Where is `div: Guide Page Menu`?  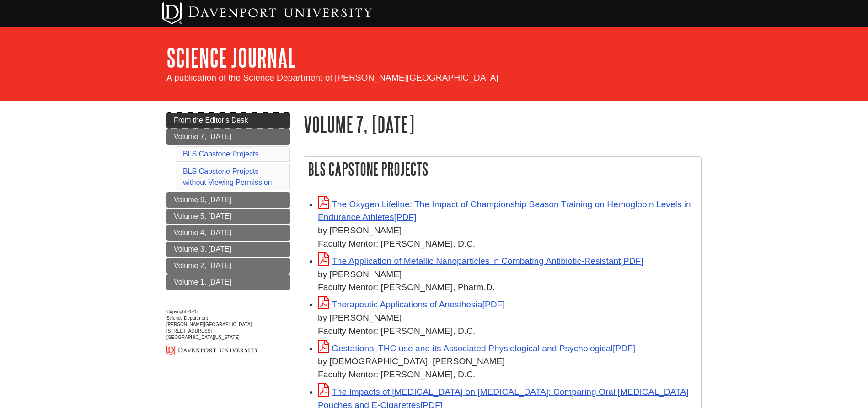
div: Guide Page Menu is located at coordinates (228, 241).